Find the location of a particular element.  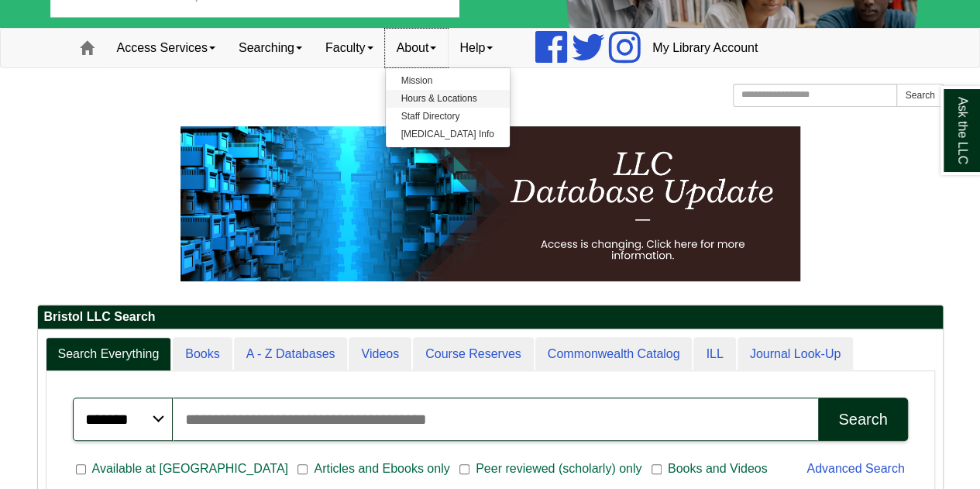

input: Articles and Ebooks only is located at coordinates (302, 469).